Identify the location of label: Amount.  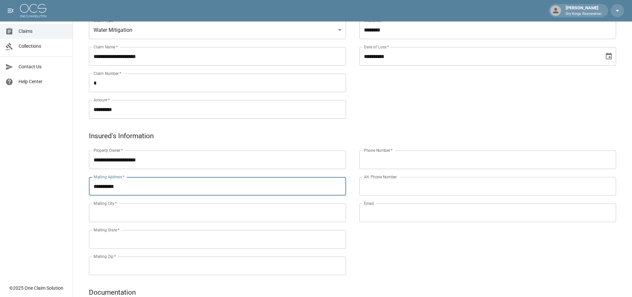
(102, 100).